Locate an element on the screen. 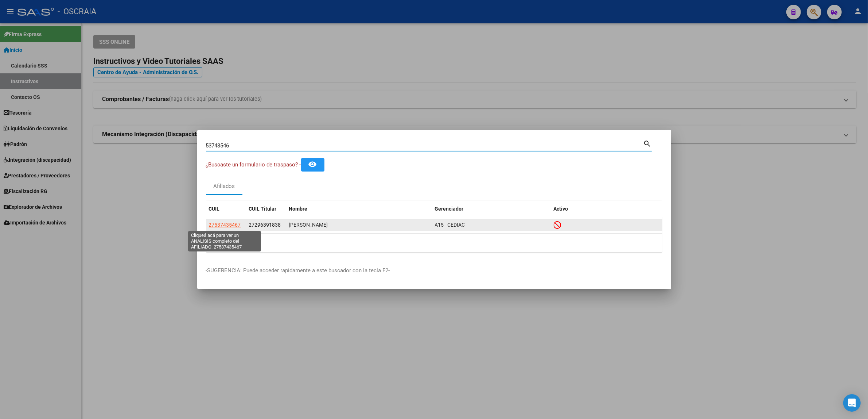 This screenshot has height=419, width=868. span: CUIL is located at coordinates (215, 209).